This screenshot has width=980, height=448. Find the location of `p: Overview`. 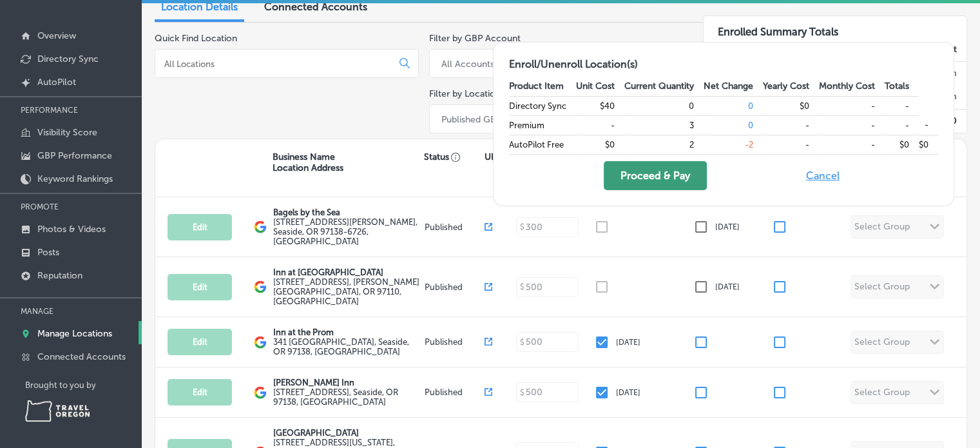

p: Overview is located at coordinates (57, 36).